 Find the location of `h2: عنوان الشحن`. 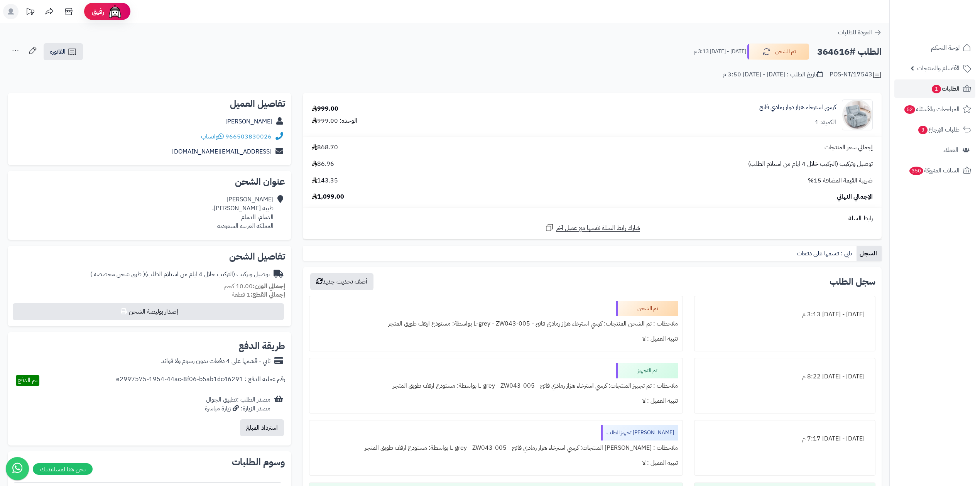

h2: عنوان الشحن is located at coordinates (149, 182).